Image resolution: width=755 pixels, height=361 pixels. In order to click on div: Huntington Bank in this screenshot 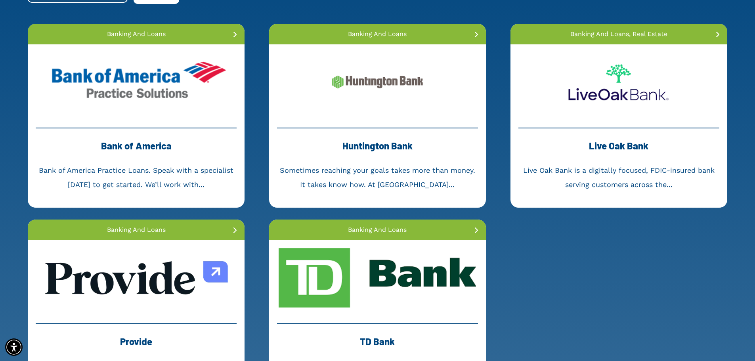, I will do `click(377, 150)`.